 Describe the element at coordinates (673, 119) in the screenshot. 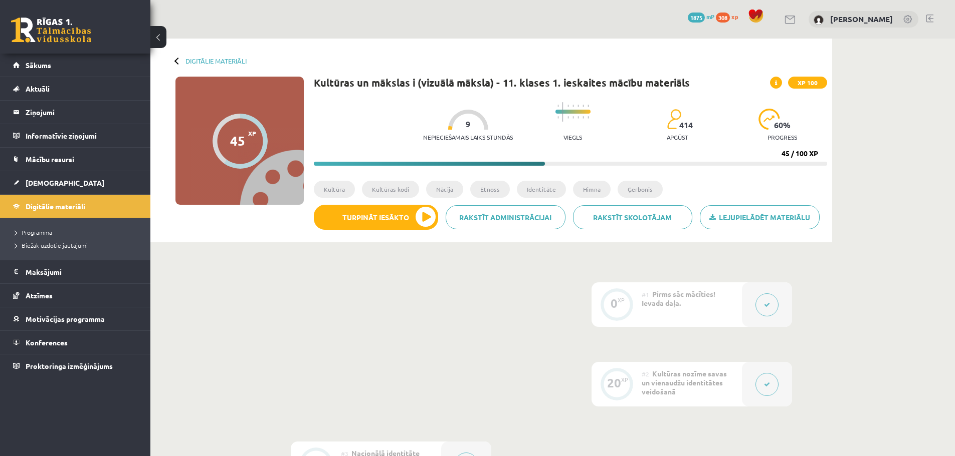

I see `img: students-c634bb4e5e11cddfef0936a35e636f08e4e9abd3cc4e673bd6f9a4125e45ecb1.svg` at that location.